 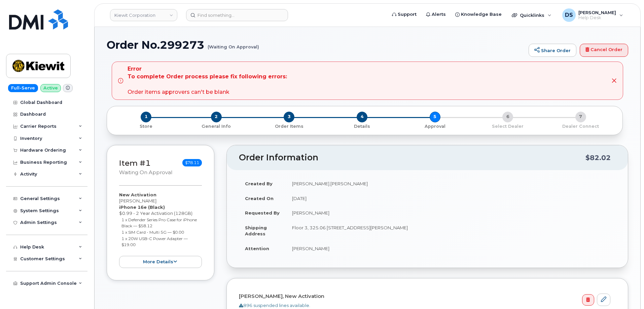 What do you see at coordinates (146, 126) in the screenshot?
I see `a: 1 Store` at bounding box center [146, 126].